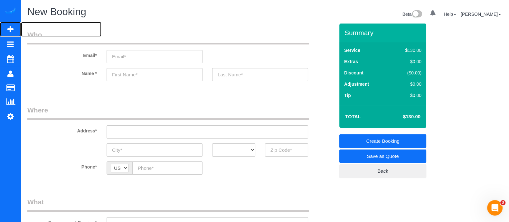 This screenshot has width=509, height=222. I want to click on a: Help, so click(450, 14).